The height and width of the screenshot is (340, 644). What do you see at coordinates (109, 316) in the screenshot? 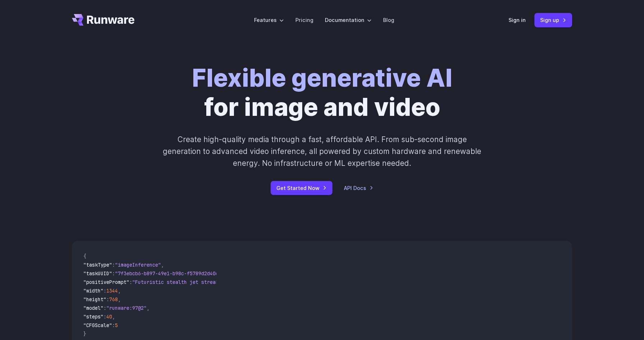
I see `span: 40` at bounding box center [109, 316].